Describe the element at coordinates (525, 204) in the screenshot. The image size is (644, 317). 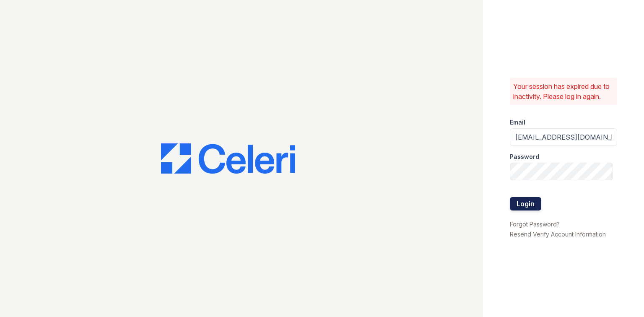
I see `button: Login` at that location.